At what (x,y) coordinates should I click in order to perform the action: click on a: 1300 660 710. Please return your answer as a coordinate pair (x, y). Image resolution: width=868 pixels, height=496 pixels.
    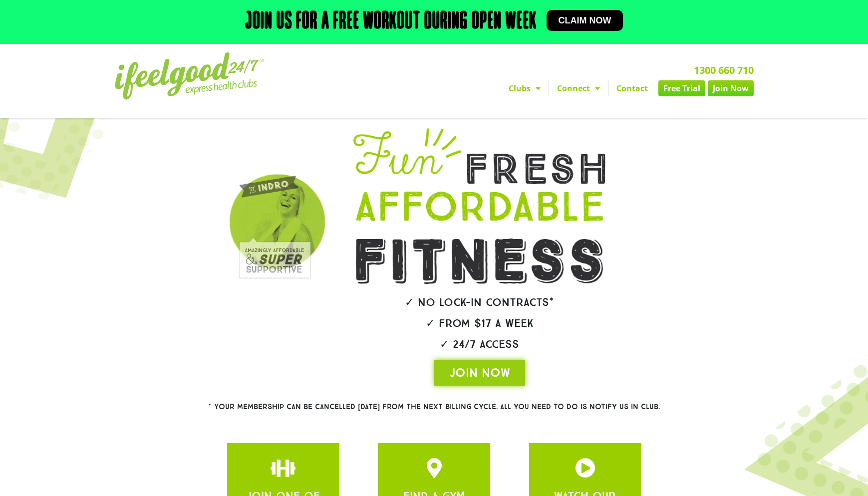
    Looking at the image, I should click on (723, 70).